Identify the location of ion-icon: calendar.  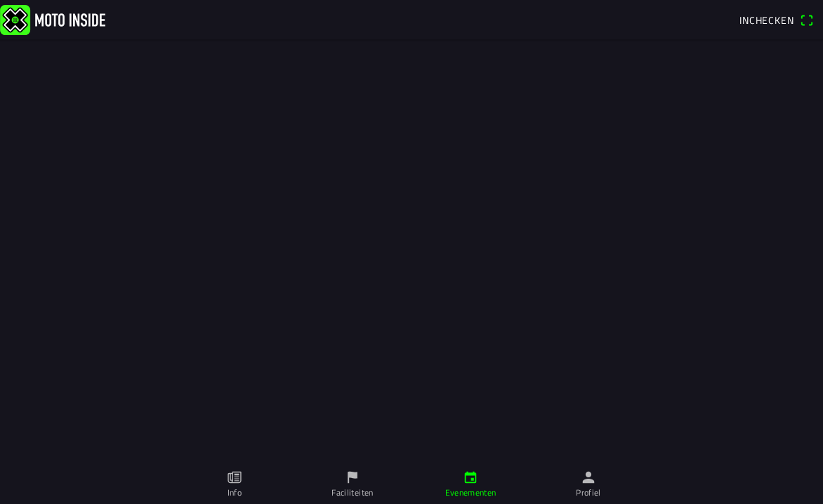
(470, 477).